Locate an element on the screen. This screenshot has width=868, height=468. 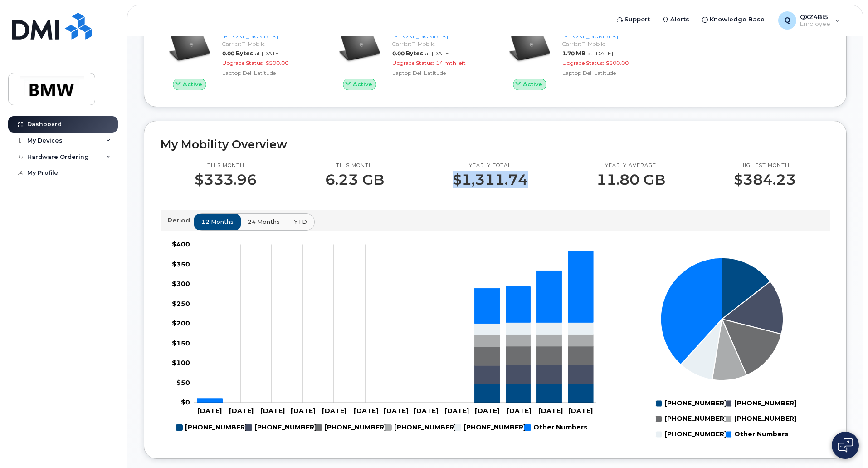
tspan: $150 is located at coordinates (181, 343).